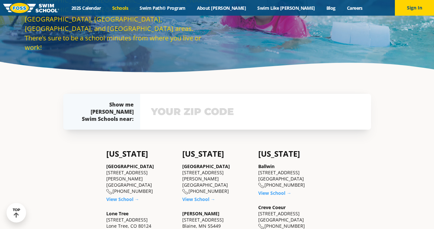 The width and height of the screenshot is (434, 229). What do you see at coordinates (354, 8) in the screenshot?
I see `a: Careers` at bounding box center [354, 8].